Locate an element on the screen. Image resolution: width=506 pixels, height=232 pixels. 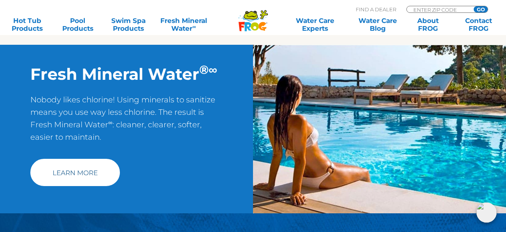
a: Learn More is located at coordinates (75, 173).